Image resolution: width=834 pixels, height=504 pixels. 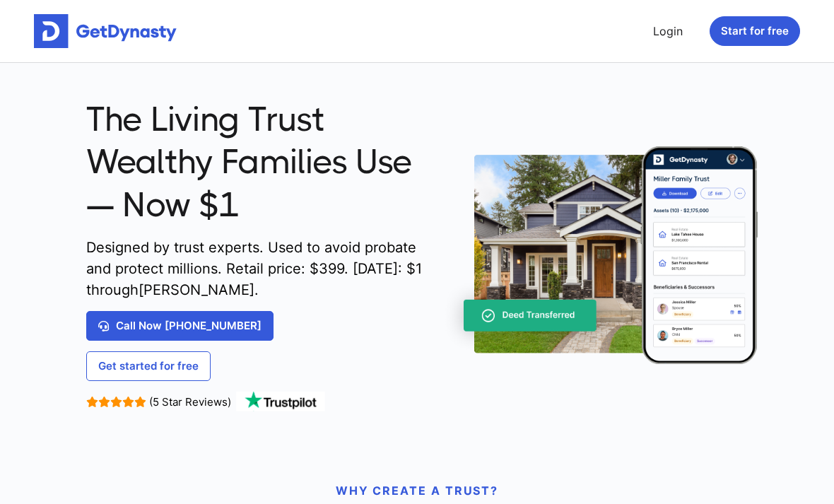 I want to click on img: Get started for free with Dynasty Trust Company, so click(x=105, y=31).